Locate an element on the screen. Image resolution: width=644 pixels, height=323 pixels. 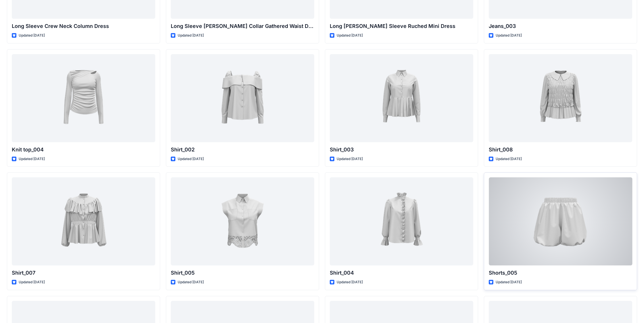
p: Shirt_007 is located at coordinates (84, 273).